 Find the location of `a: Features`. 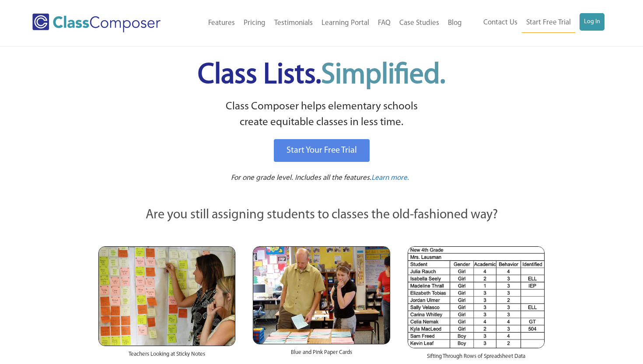

a: Features is located at coordinates (221, 23).